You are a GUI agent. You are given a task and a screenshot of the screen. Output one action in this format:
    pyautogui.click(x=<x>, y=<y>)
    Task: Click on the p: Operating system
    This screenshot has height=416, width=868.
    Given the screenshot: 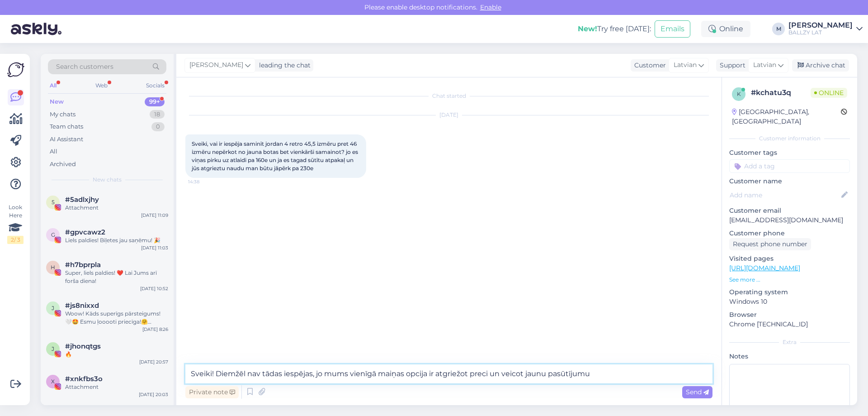 What is the action you would take?
    pyautogui.click(x=789, y=291)
    